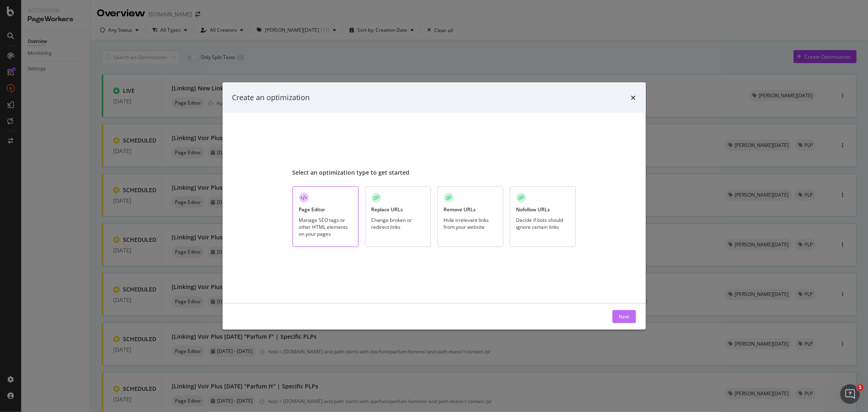 The image size is (868, 412). What do you see at coordinates (625, 316) in the screenshot?
I see `div: Next` at bounding box center [625, 316].